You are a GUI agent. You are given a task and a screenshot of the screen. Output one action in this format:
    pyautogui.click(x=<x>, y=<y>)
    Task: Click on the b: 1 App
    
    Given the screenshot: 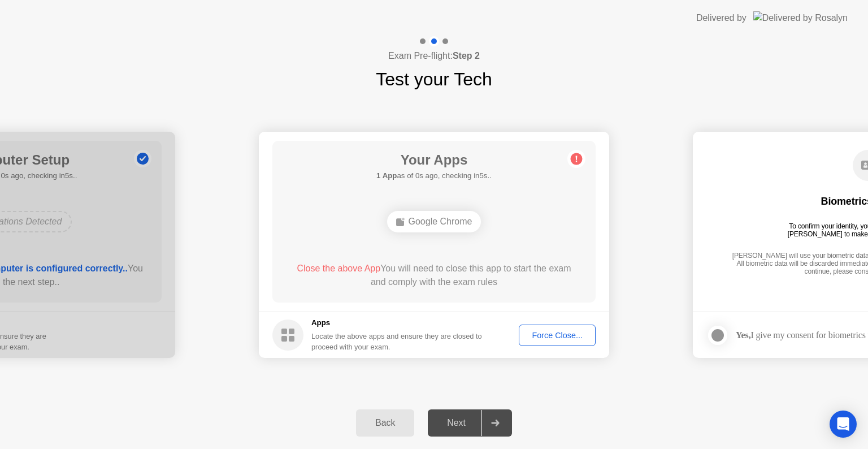 What is the action you would take?
    pyautogui.click(x=387, y=175)
    